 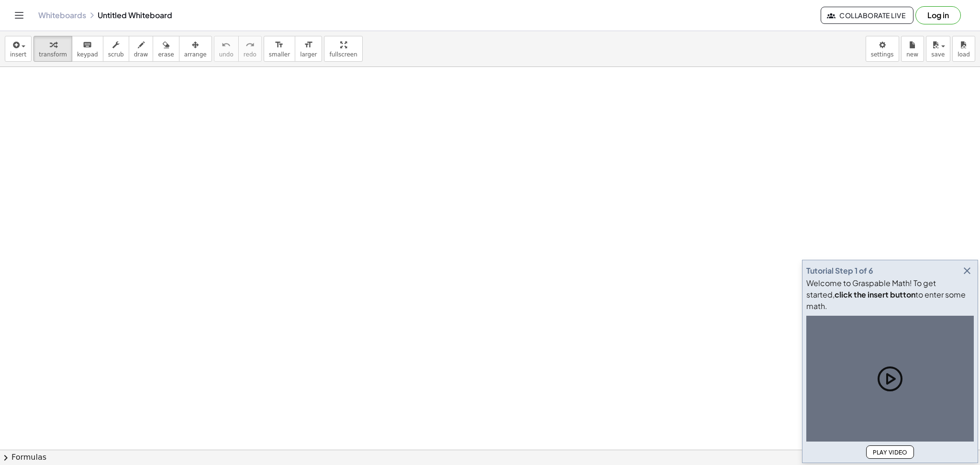 What do you see at coordinates (141, 54) in the screenshot?
I see `span: draw` at bounding box center [141, 54].